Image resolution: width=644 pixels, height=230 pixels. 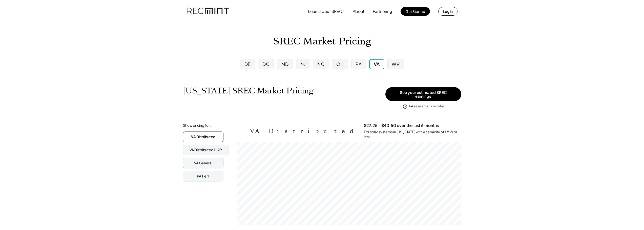 What do you see at coordinates (326, 12) in the screenshot?
I see `button: Learn about SRECs` at bounding box center [326, 12].